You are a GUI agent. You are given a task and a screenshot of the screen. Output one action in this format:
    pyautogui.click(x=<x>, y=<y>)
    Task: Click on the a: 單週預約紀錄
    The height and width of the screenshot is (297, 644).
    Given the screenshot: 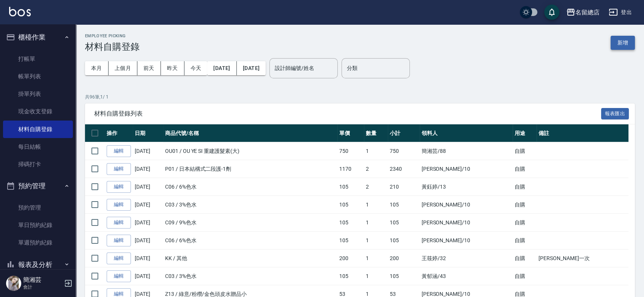 What is the action you would take?
    pyautogui.click(x=38, y=242)
    